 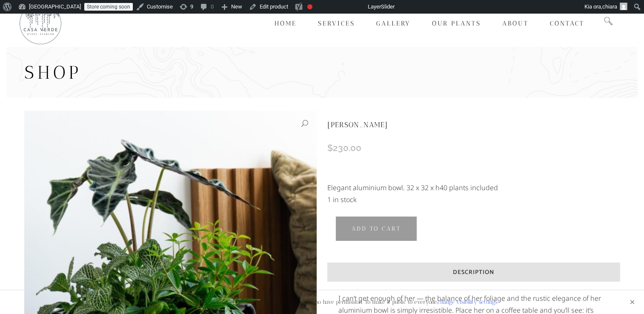 I want to click on span: About, so click(x=516, y=23).